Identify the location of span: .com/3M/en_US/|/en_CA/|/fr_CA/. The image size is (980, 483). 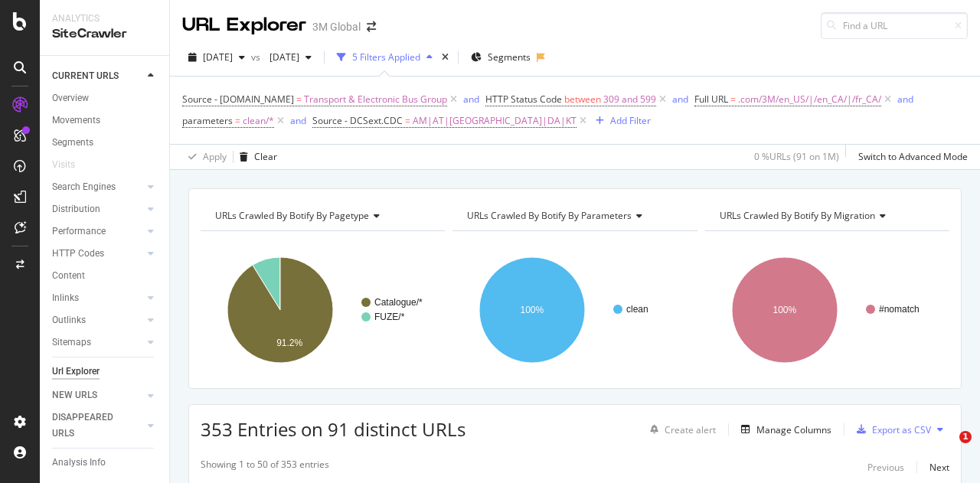
(809, 100).